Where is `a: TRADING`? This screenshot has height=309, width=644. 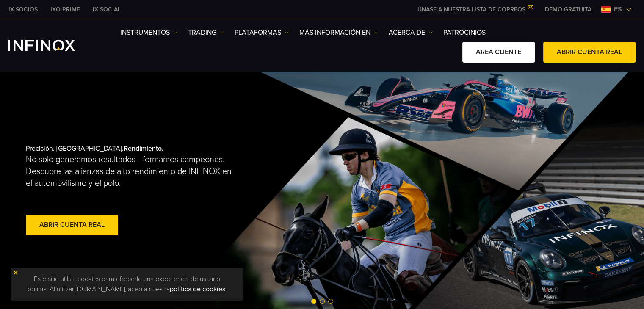 a: TRADING is located at coordinates (205, 33).